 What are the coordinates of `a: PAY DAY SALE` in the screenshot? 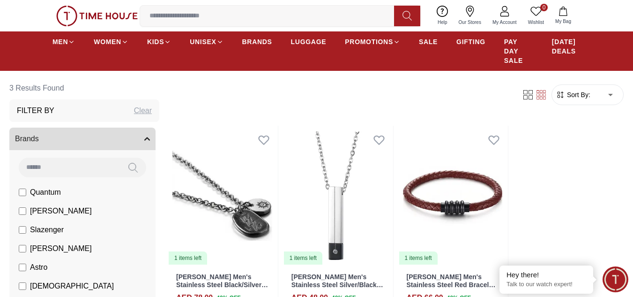 It's located at (519, 51).